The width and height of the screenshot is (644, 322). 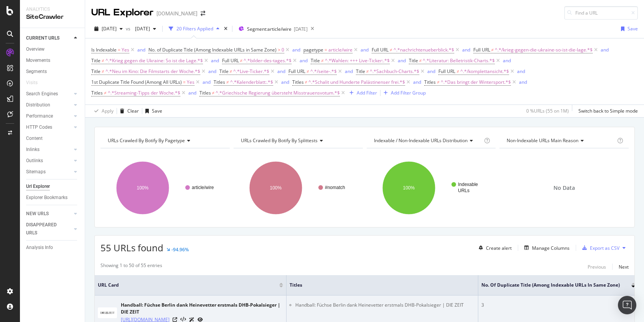 What do you see at coordinates (38, 187) in the screenshot?
I see `div: Url Explorer` at bounding box center [38, 187].